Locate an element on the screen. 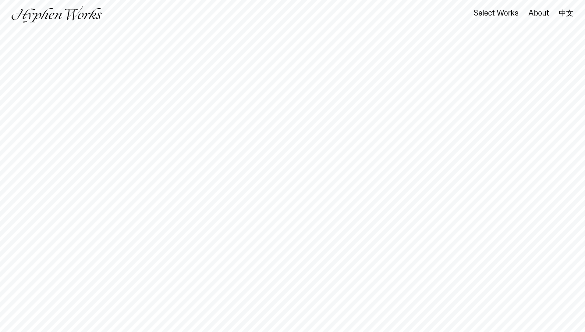 This screenshot has height=332, width=585. a: Select Works is located at coordinates (496, 13).